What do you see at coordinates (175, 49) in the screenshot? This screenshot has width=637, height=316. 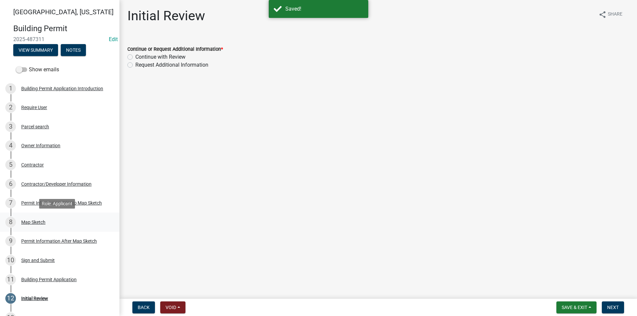 I see `label: Continue or Request Additional Information` at bounding box center [175, 49].